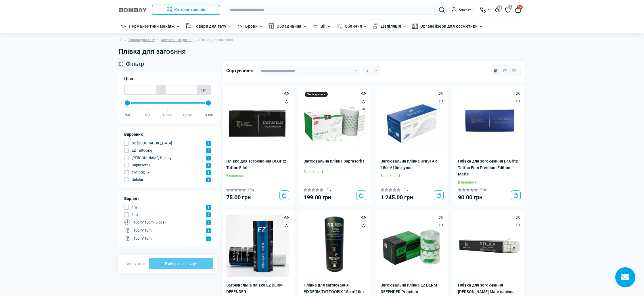 The height and width of the screenshot is (296, 644). What do you see at coordinates (498, 10) in the screenshot?
I see `button: 12` at bounding box center [498, 10].